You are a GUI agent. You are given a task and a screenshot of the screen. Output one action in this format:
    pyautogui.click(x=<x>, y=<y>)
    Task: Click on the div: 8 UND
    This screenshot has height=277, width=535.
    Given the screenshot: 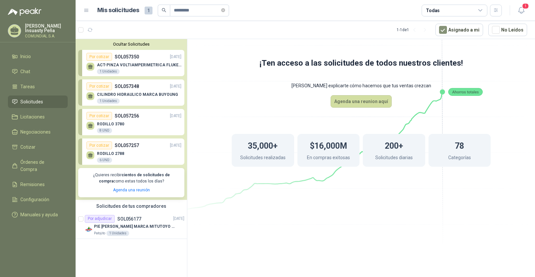 What is the action you would take?
    pyautogui.click(x=105, y=131)
    